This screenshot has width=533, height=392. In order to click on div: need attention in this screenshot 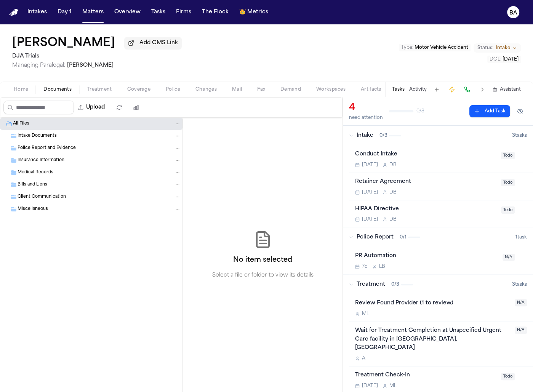, I will do `click(366, 118)`.